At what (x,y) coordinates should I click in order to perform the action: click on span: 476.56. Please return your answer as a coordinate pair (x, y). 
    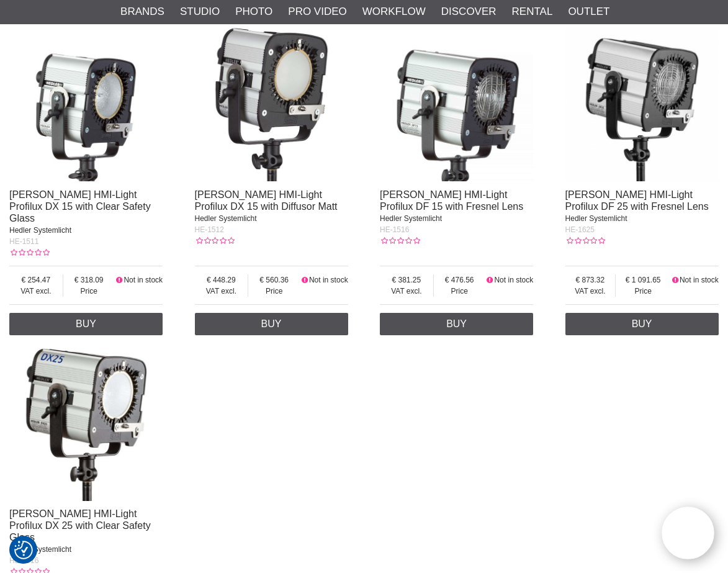
    Looking at the image, I should click on (460, 280).